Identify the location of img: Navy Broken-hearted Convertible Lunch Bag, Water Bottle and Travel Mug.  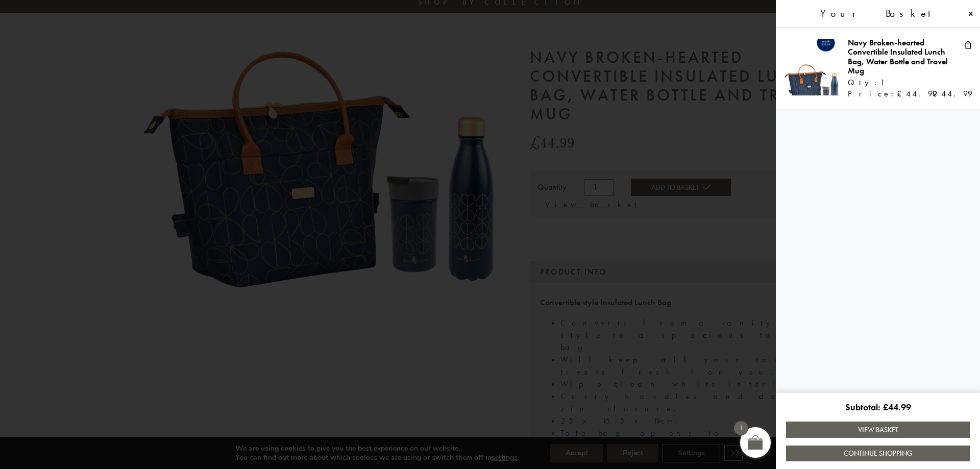
(812, 67).